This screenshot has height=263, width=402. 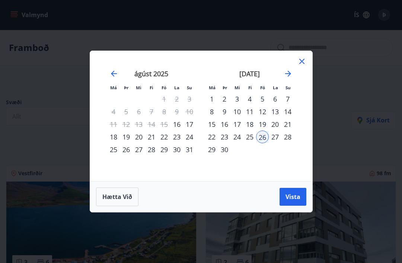 What do you see at coordinates (164, 87) in the screenshot?
I see `small: Fö` at bounding box center [164, 87].